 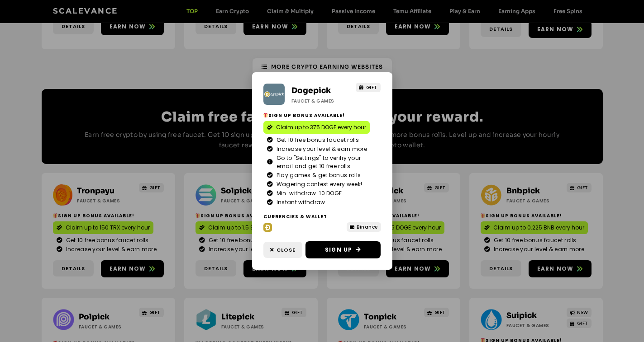 I want to click on a: Claim up to 375 DOGE every hour, so click(x=317, y=127).